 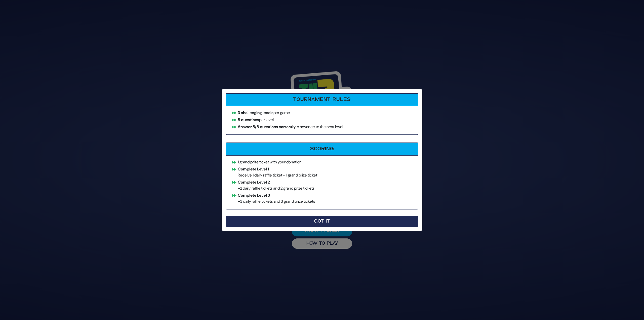 I want to click on li: to advance to the next level, so click(x=322, y=127).